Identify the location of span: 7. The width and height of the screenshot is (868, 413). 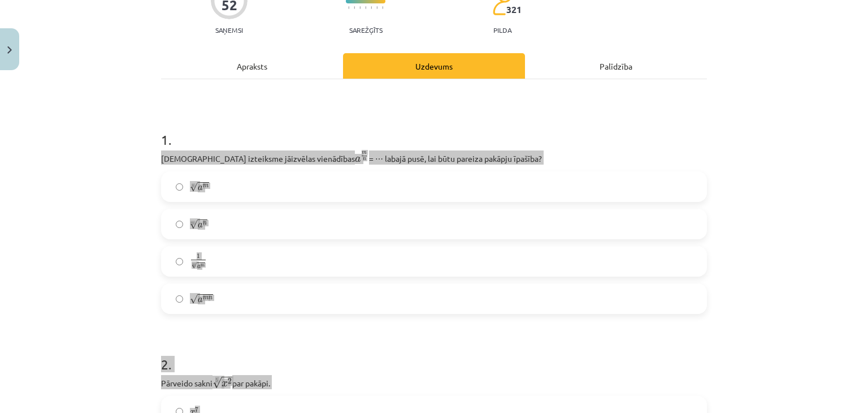
(197, 409).